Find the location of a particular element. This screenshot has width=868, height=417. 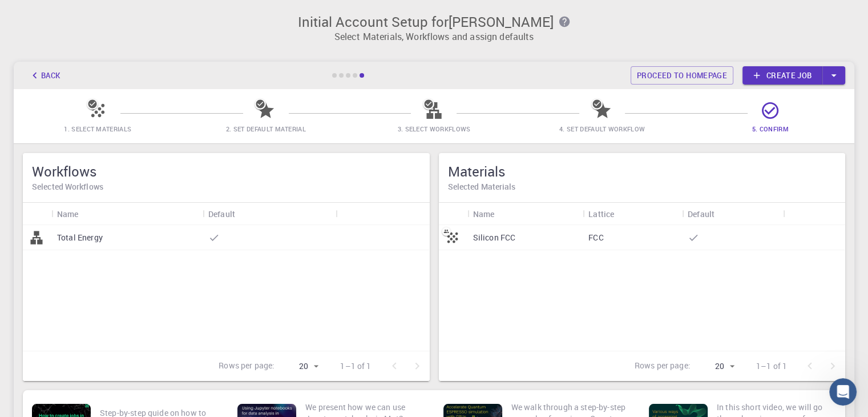

span: Support is located at coordinates (44, 13).